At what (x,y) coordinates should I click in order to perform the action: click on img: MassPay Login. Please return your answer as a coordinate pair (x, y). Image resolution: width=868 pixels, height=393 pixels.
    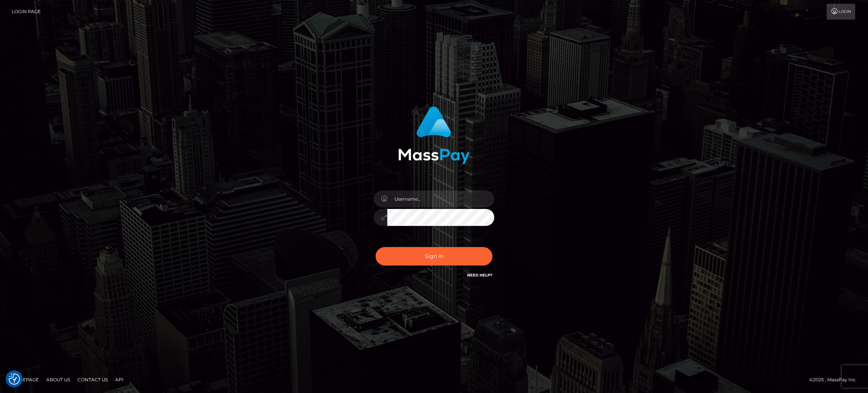
    Looking at the image, I should click on (434, 135).